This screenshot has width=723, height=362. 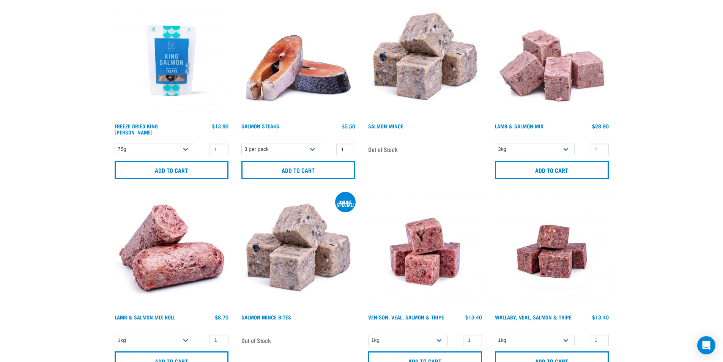 I want to click on img: 1261 Lamb Salmon Roll 01, so click(x=172, y=251).